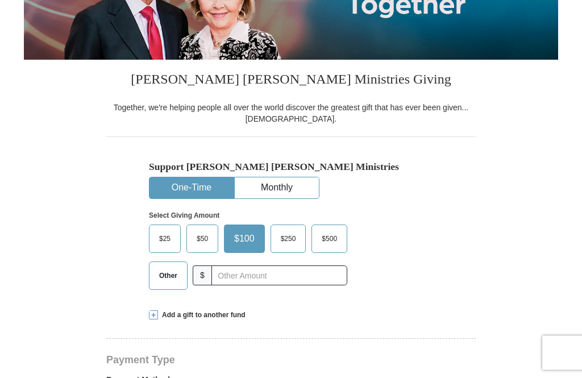  What do you see at coordinates (277, 188) in the screenshot?
I see `button: Monthly` at bounding box center [277, 188].